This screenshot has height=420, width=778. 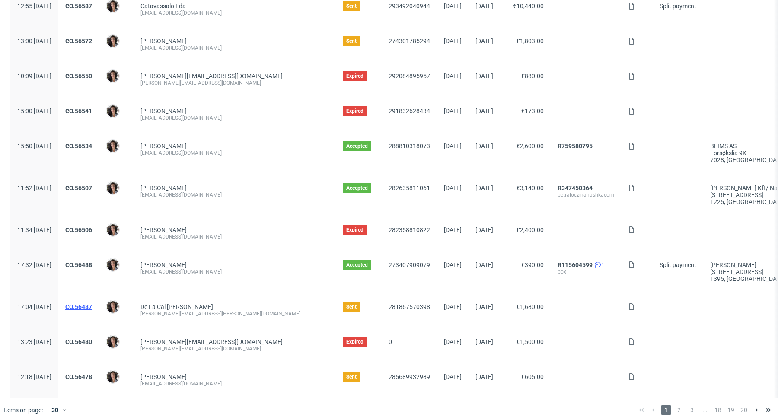 I want to click on a: 274301785294, so click(x=410, y=41).